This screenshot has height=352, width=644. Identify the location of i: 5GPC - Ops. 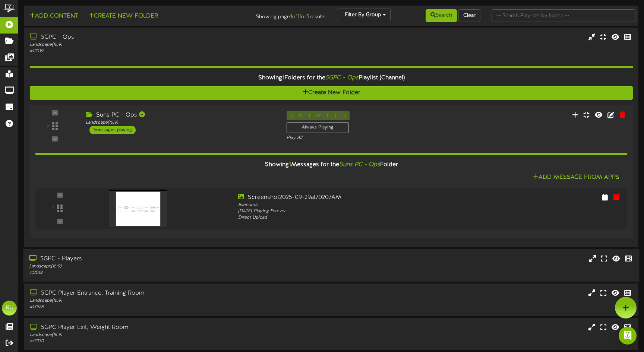
(342, 78).